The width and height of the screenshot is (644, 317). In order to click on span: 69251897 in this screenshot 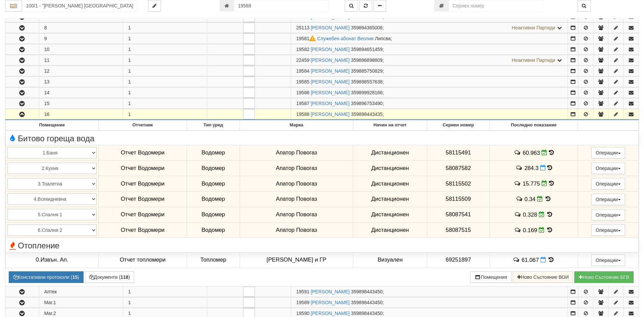, I will do `click(458, 260)`.